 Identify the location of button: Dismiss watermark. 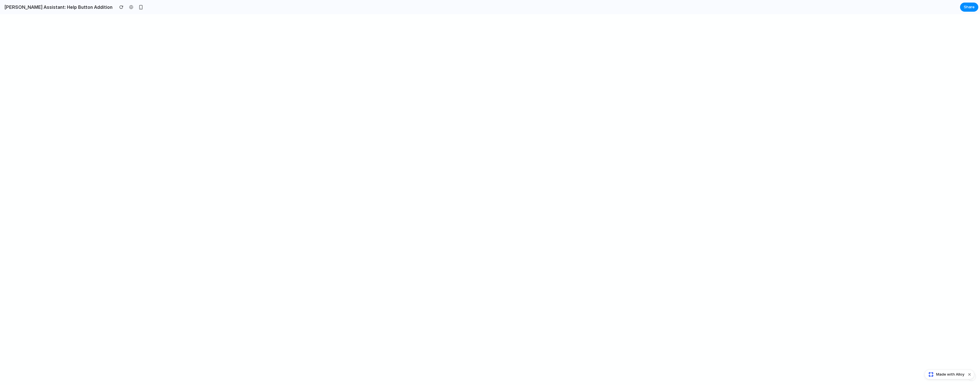
(970, 374).